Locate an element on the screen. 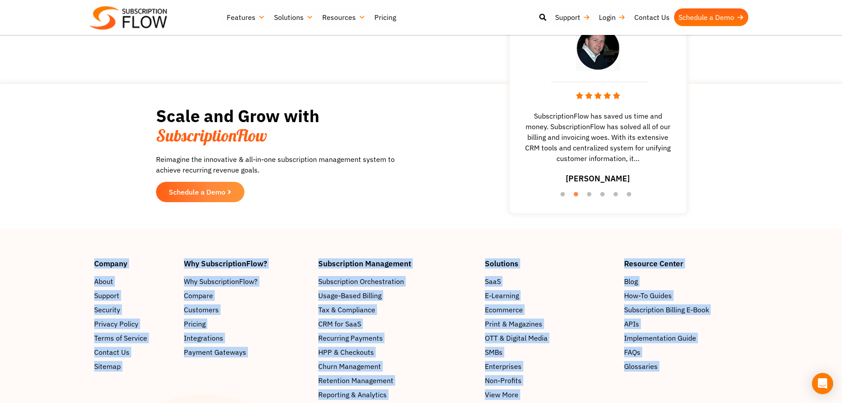 This screenshot has height=403, width=842. a: SaaS is located at coordinates (550, 281).